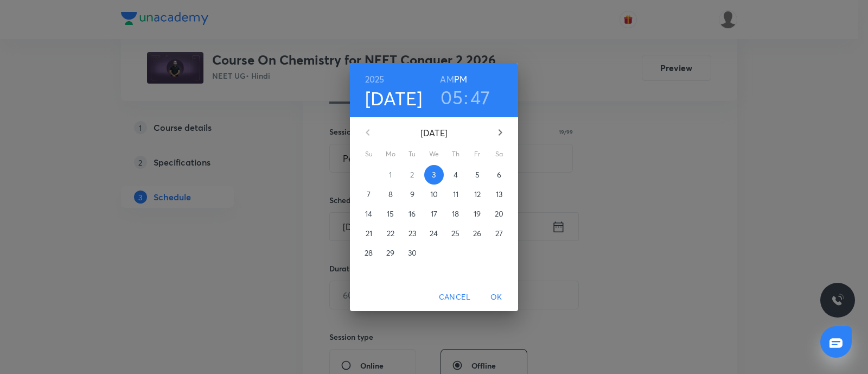 This screenshot has height=374, width=868. I want to click on button: 4, so click(455, 175).